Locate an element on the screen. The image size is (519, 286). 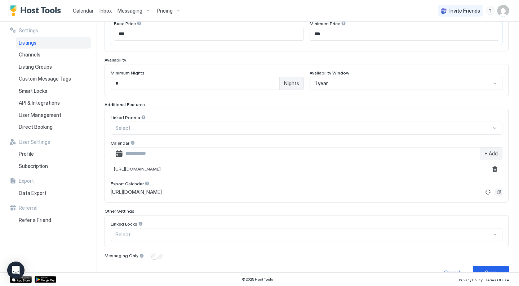
div: menu is located at coordinates (490, 11).